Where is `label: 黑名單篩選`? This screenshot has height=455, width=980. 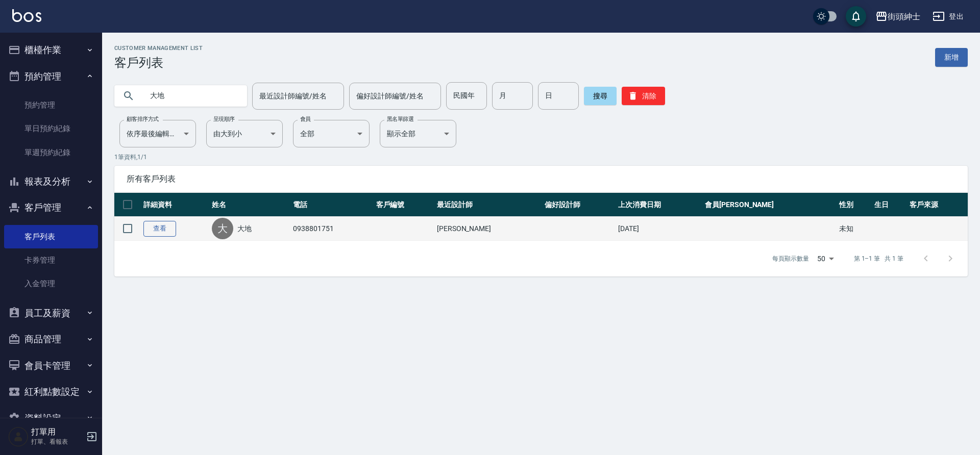 label: 黑名單篩選 is located at coordinates (400, 119).